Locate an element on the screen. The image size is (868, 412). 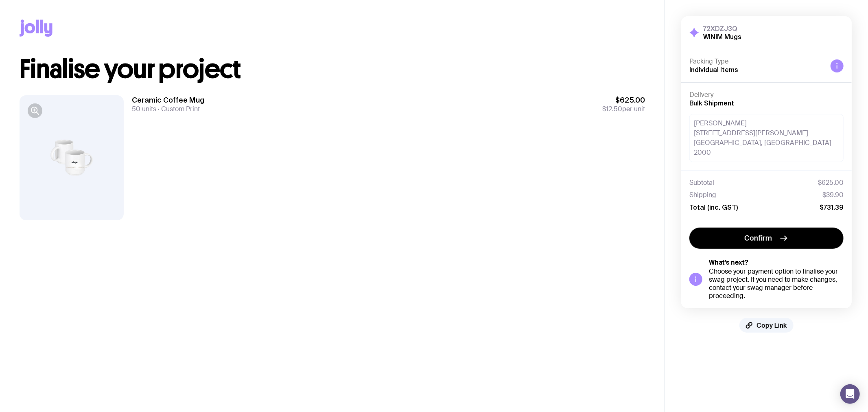
button: Copy Link is located at coordinates (767, 325).